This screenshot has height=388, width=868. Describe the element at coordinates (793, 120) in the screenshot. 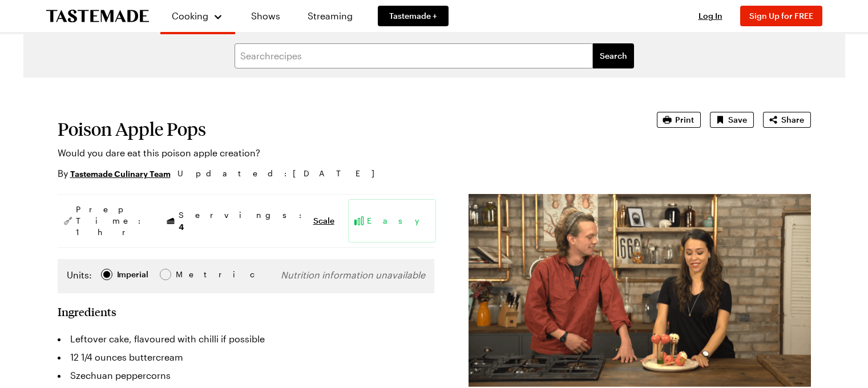

I see `span: Share` at that location.